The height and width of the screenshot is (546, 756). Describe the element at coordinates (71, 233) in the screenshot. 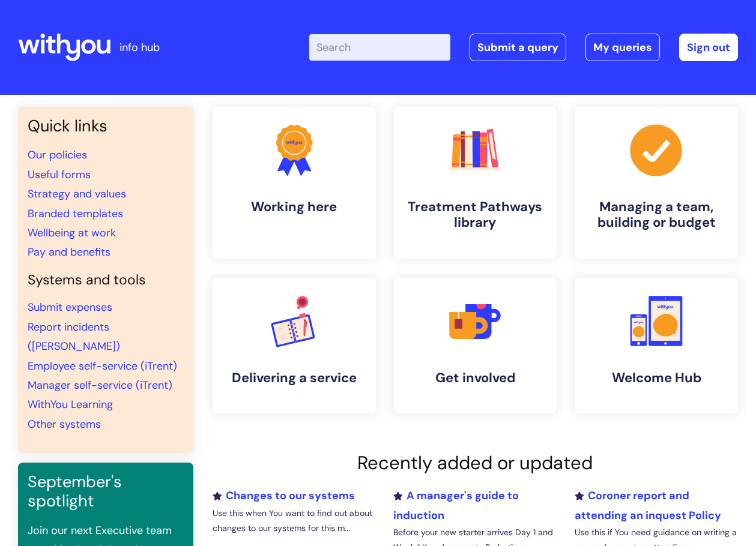

I see `a: Wellbeing at work` at that location.